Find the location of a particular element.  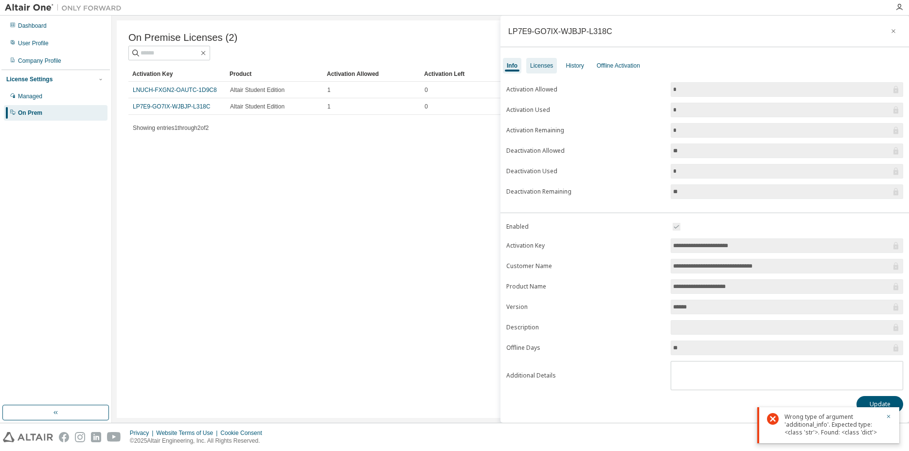

a: LP7E9-GO7IX-WJBJP-L318C is located at coordinates (171, 106).